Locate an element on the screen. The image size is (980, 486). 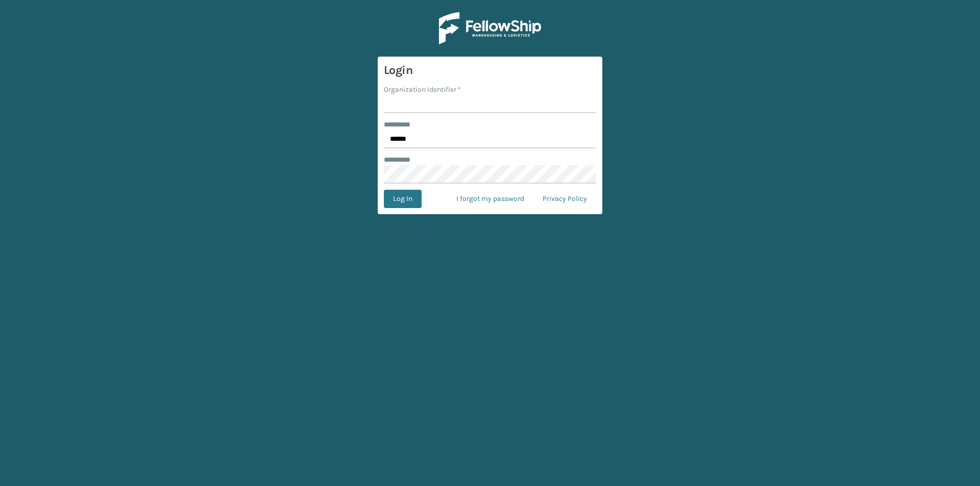
label: Organization Identifier is located at coordinates (422, 89).